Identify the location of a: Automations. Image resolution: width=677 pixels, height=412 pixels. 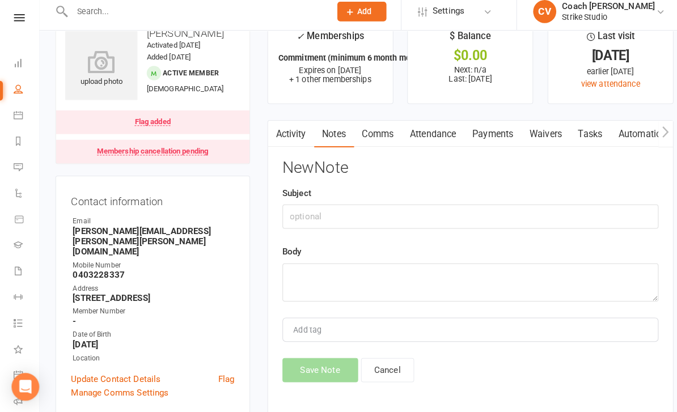
(633, 139).